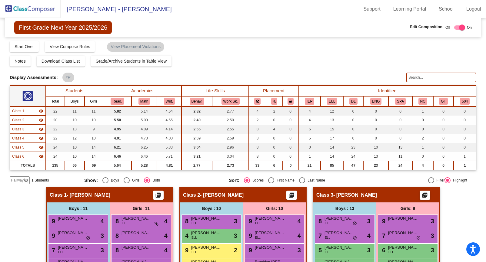  Describe the element at coordinates (28, 111) in the screenshot. I see `td: No teacher - Miss Andersen` at that location.